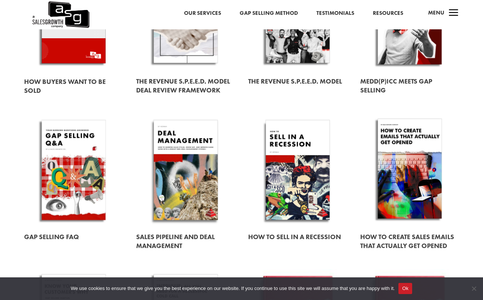  I want to click on a: Gap Selling Method, so click(269, 13).